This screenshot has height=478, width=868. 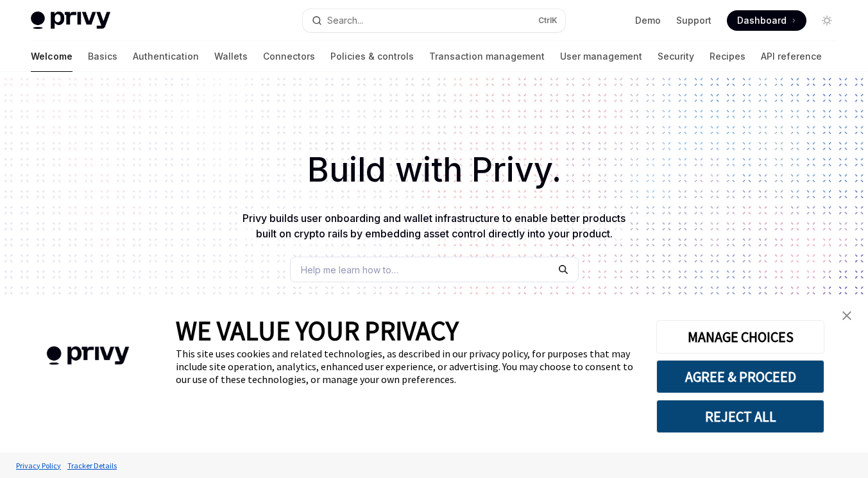 I want to click on a: Security, so click(x=676, y=57).